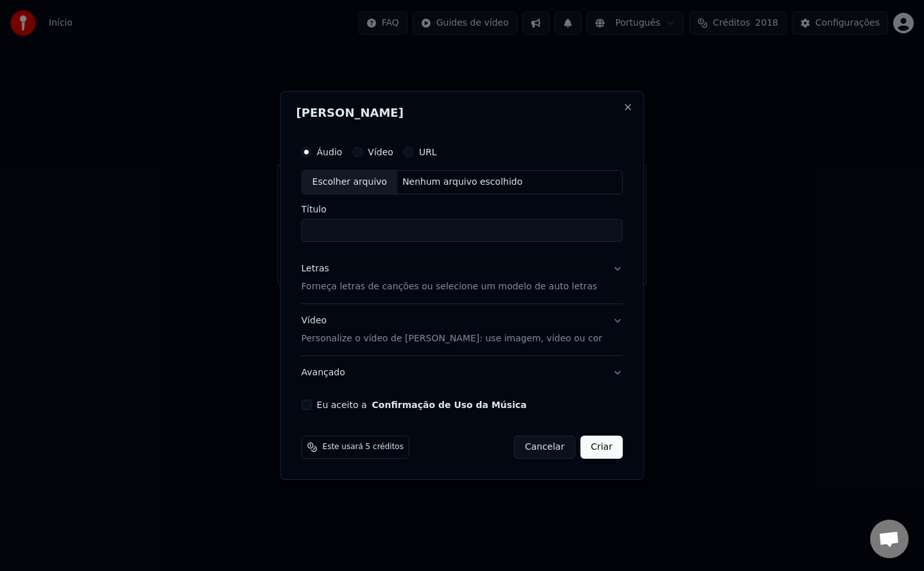 This screenshot has height=571, width=924. What do you see at coordinates (315, 269) in the screenshot?
I see `div: Letras` at bounding box center [315, 269].